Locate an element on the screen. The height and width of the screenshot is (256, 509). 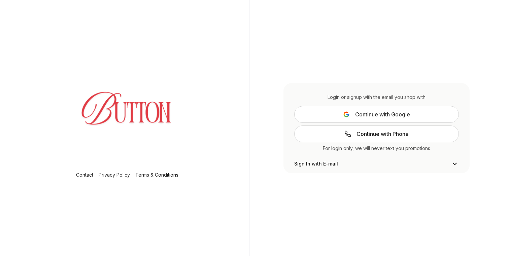
img: Login Layout Image is located at coordinates (127, 115).